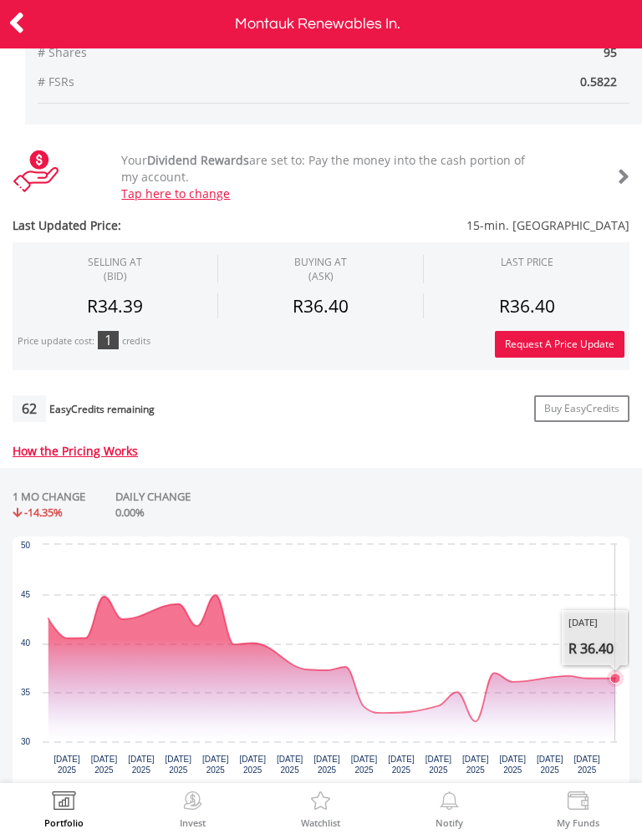  What do you see at coordinates (449, 803) in the screenshot?
I see `img: View Notifications` at bounding box center [449, 803].